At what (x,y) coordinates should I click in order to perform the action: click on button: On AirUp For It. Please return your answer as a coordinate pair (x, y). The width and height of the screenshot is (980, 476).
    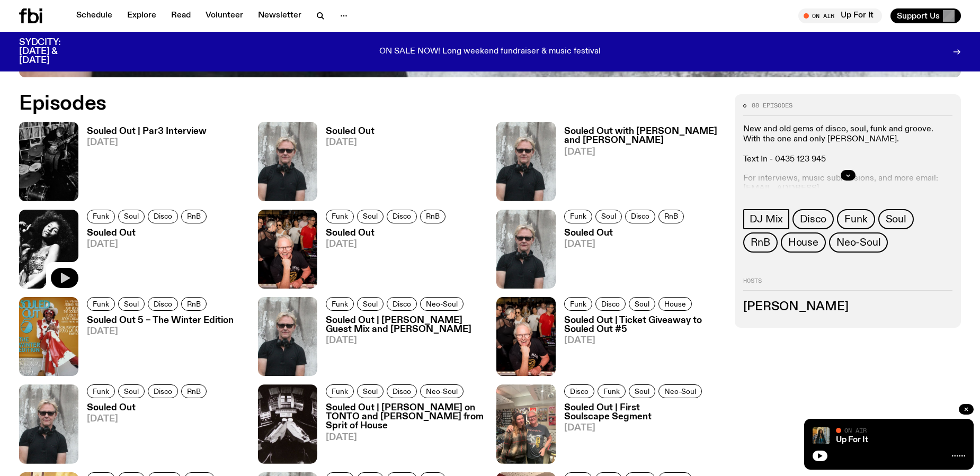
    Looking at the image, I should click on (840, 16).